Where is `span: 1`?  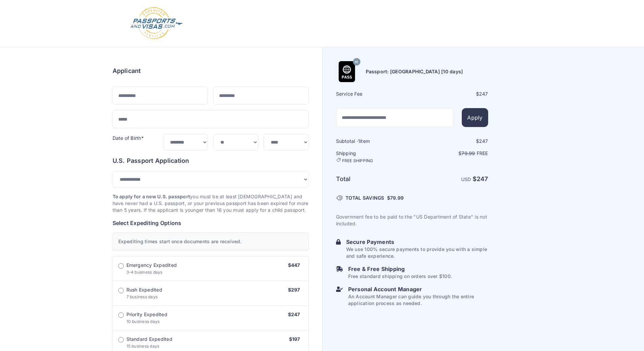
span: 1 is located at coordinates (359, 141).